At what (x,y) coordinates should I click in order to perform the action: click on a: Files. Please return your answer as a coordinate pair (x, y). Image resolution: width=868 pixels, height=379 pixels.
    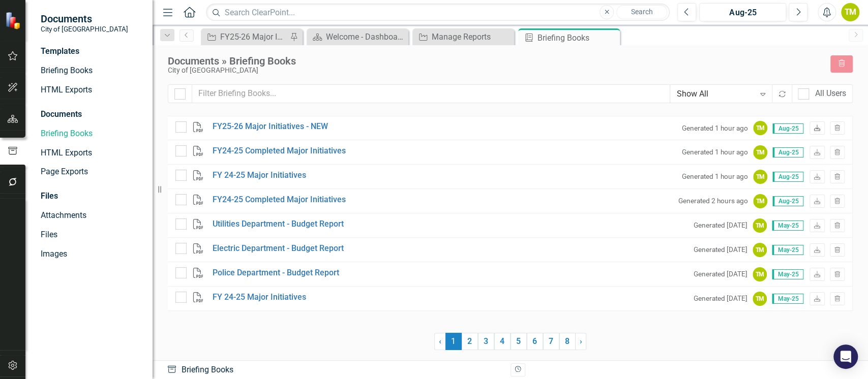
    Looking at the image, I should click on (91, 235).